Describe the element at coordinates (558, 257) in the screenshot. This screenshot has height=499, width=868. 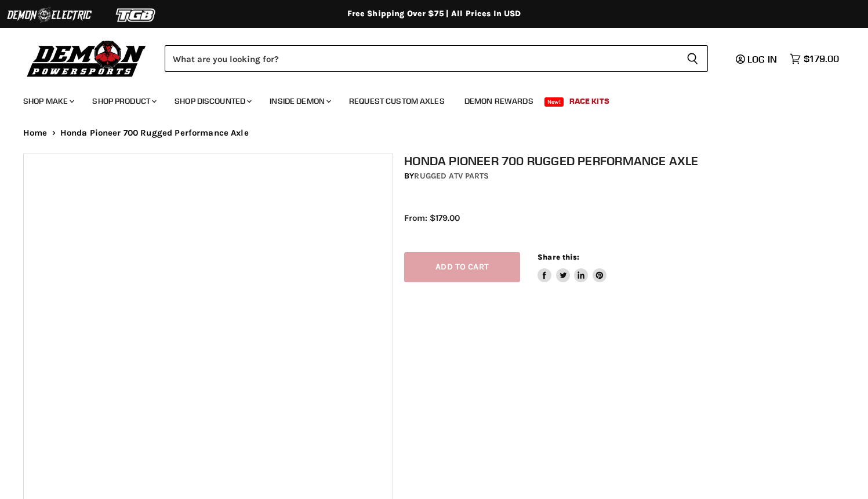
I see `span: Share this:` at that location.